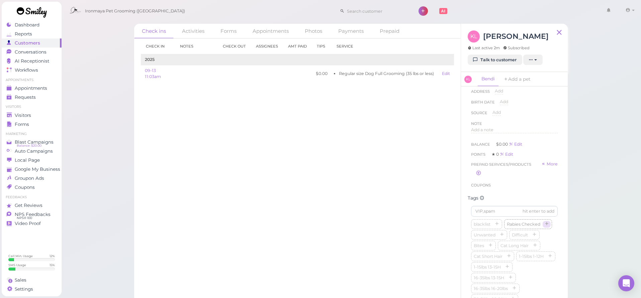 This screenshot has height=298, width=641. What do you see at coordinates (31, 80) in the screenshot?
I see `li: Appointments` at bounding box center [31, 80].